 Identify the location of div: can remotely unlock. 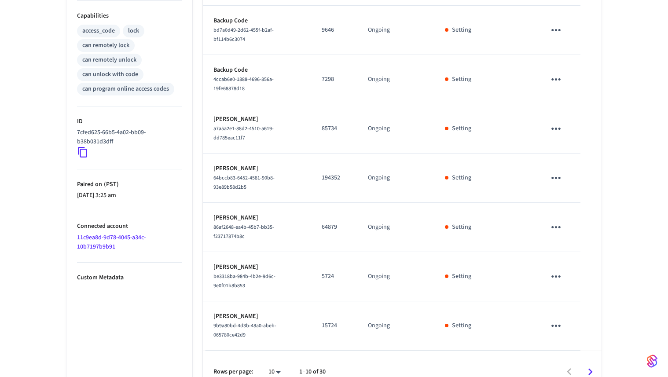
(109, 60).